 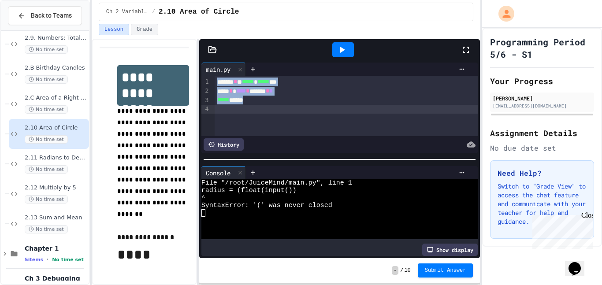 What do you see at coordinates (34, 260) in the screenshot?
I see `span: 5 items` at bounding box center [34, 260].